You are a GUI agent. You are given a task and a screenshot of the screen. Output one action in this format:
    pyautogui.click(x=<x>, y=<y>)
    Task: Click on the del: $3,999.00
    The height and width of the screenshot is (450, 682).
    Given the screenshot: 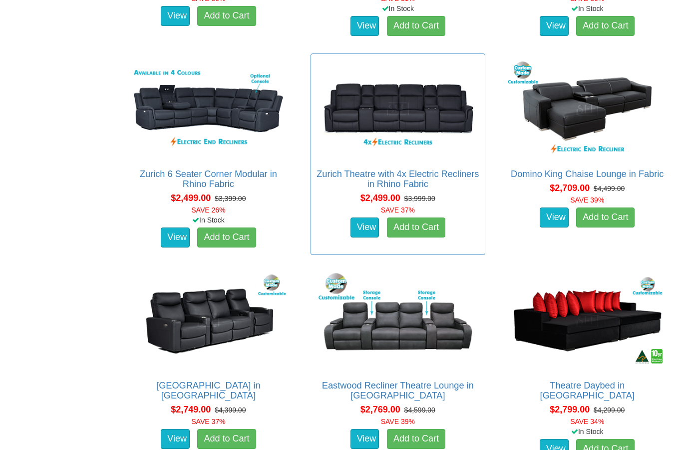 What is the action you would take?
    pyautogui.click(x=420, y=199)
    